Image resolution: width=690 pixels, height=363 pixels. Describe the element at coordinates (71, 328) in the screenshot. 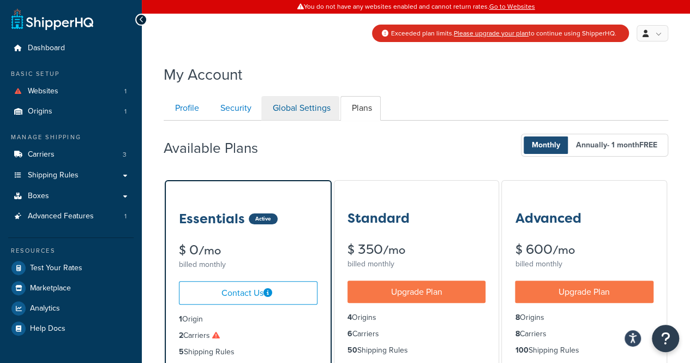

I see `li: Help Docs` at that location.